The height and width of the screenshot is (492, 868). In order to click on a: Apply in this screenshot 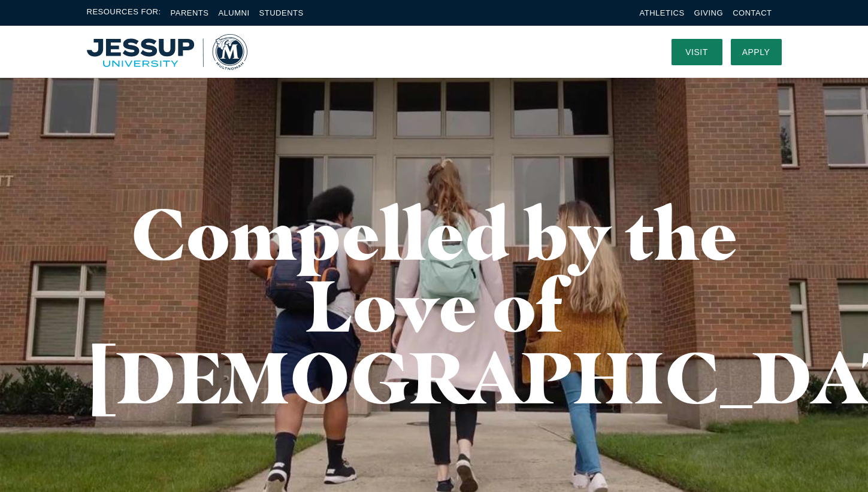, I will do `click(756, 52)`.